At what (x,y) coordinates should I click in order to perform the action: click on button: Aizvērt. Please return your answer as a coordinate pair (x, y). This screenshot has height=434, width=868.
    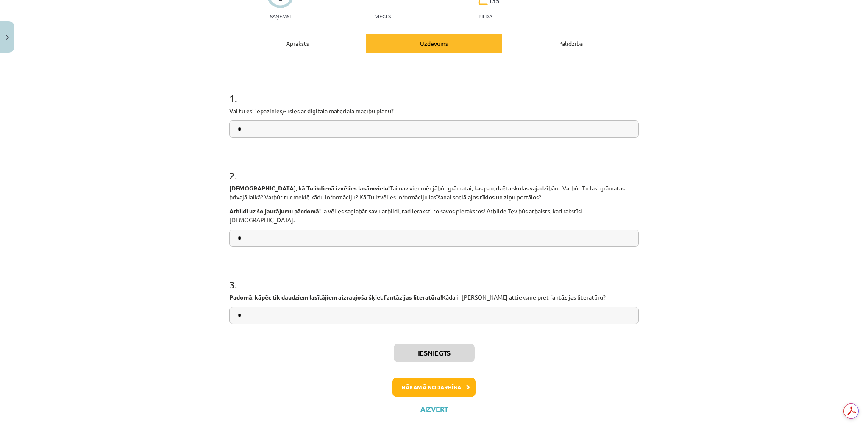
    Looking at the image, I should click on (434, 409).